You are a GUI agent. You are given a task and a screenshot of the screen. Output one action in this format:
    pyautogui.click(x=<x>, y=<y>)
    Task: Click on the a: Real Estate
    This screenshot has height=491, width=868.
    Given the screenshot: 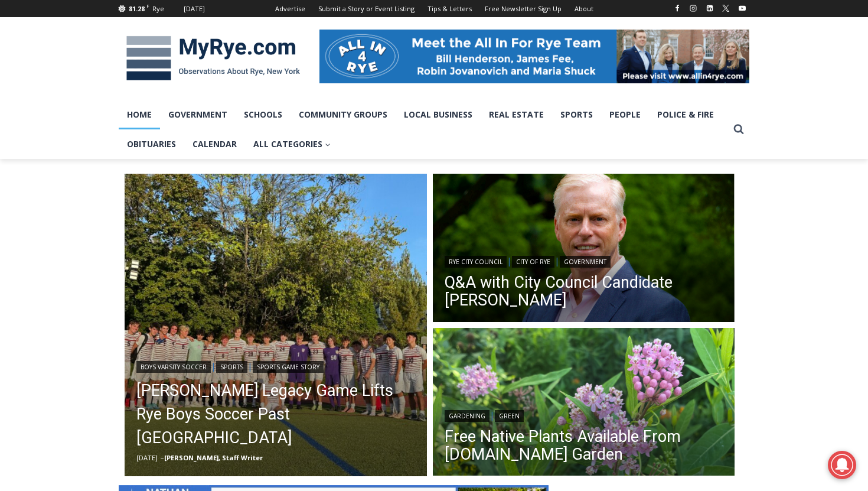 What is the action you would take?
    pyautogui.click(x=516, y=115)
    